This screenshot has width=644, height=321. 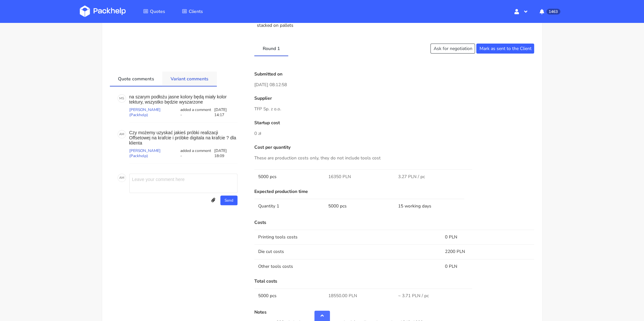 I want to click on p: Submitted on, so click(x=394, y=74).